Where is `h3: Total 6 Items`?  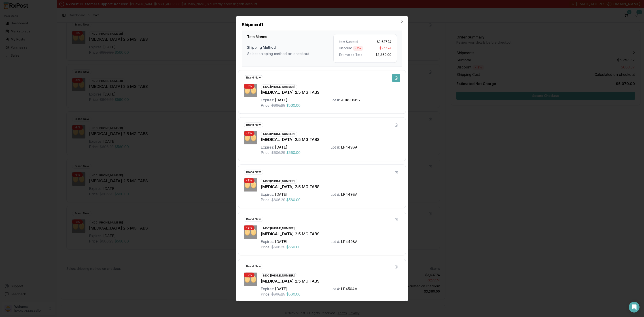
h3: Total 6 Items is located at coordinates (290, 37).